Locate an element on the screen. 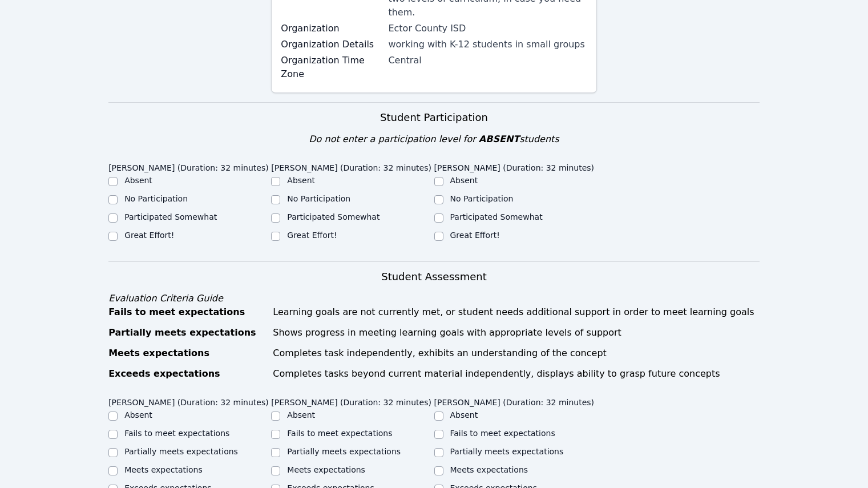 Image resolution: width=868 pixels, height=488 pixels. div: Completes tasks beyond current material independently, displays ability to grasp future concepts is located at coordinates (516, 374).